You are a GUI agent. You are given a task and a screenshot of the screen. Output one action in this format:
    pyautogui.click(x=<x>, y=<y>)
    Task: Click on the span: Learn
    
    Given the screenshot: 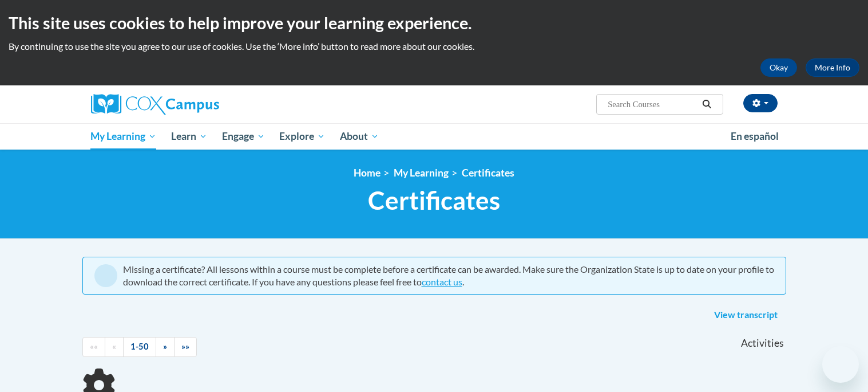 What is the action you would take?
    pyautogui.click(x=189, y=136)
    